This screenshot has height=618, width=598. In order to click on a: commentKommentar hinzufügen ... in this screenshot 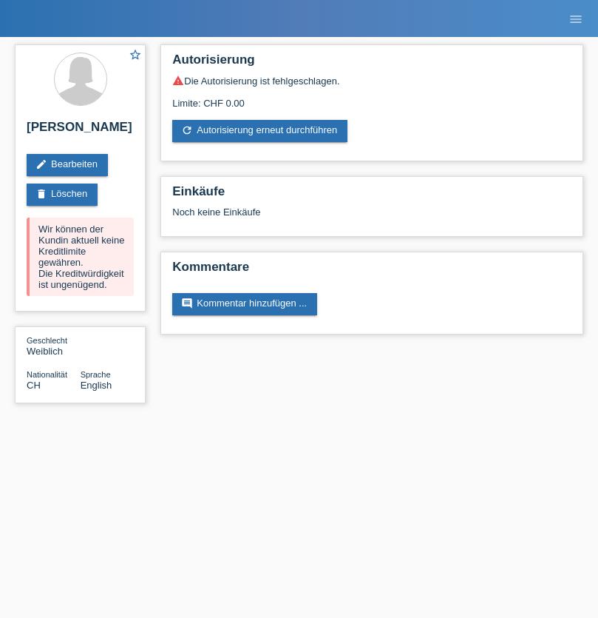, I will do `click(245, 304)`.